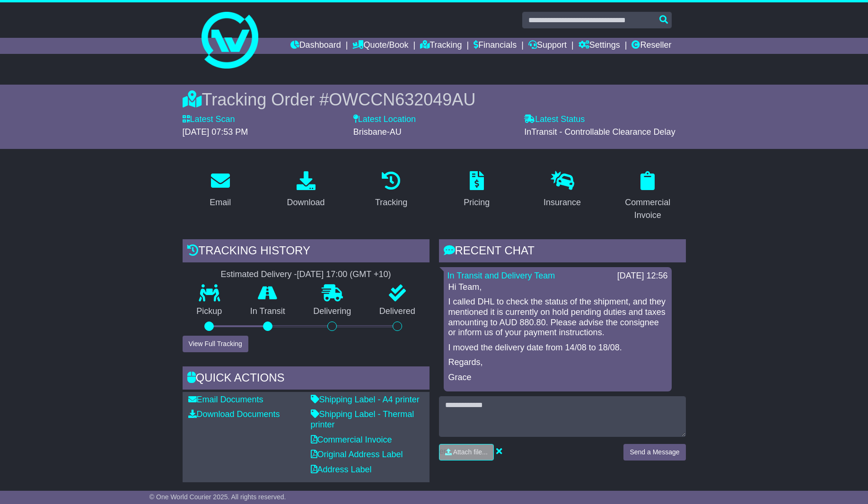 The image size is (868, 504). Describe the element at coordinates (476, 203) in the screenshot. I see `div: Pricing` at that location.